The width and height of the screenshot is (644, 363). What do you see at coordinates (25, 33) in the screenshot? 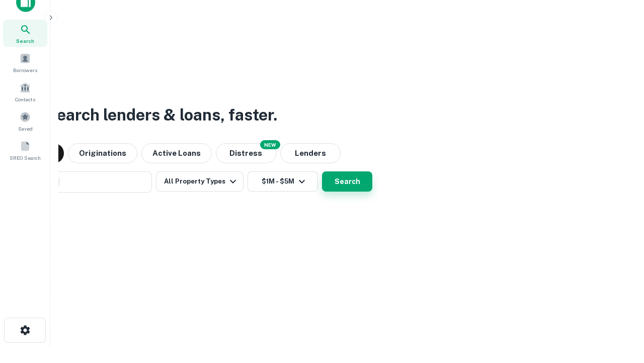
I see `div: Search` at bounding box center [25, 33].